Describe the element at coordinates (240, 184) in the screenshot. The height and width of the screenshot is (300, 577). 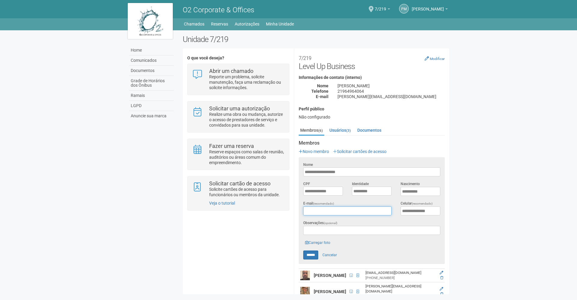
I see `strong: Solicitar cartão de acesso` at that location.